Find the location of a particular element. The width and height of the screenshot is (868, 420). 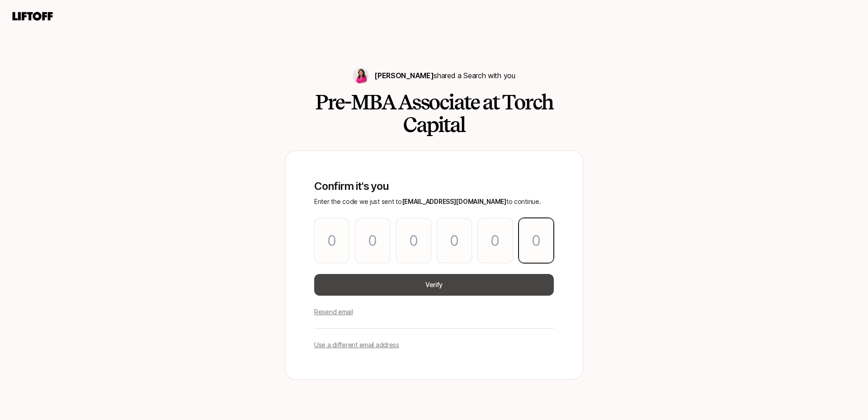

input: Please enter OTP character 3 is located at coordinates (413, 240).